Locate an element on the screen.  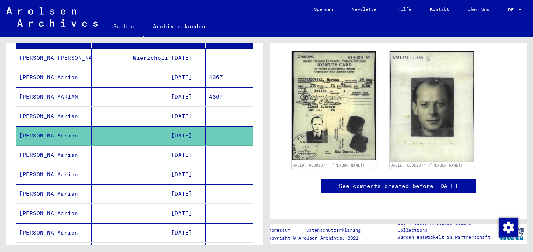
img: 001.jpg is located at coordinates (334, 105).